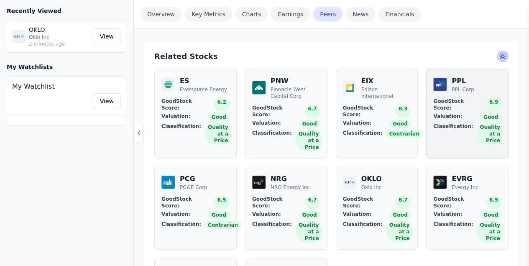 The height and width of the screenshot is (266, 529). Describe the element at coordinates (440, 84) in the screenshot. I see `img: PPL Corp Logo` at that location.